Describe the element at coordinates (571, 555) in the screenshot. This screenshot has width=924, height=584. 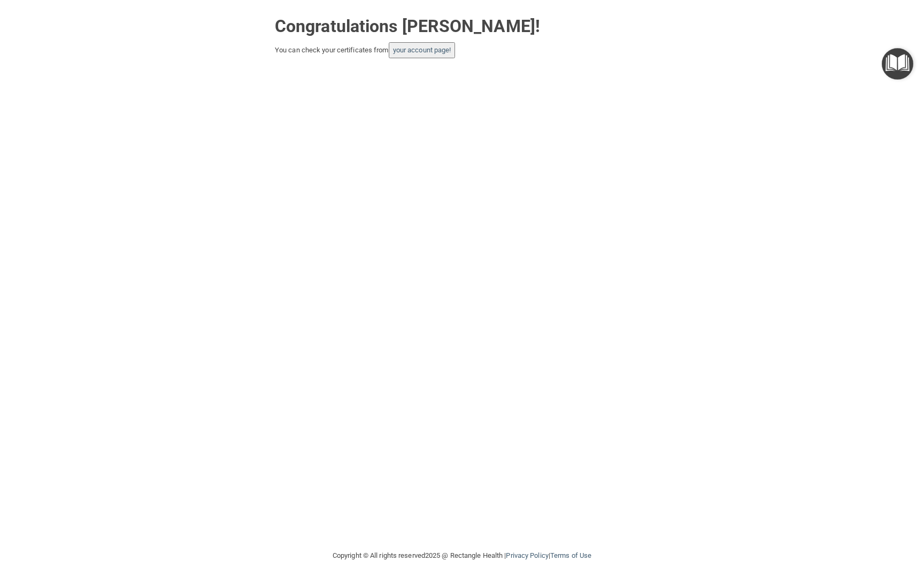
I see `a: Terms of Use` at that location.